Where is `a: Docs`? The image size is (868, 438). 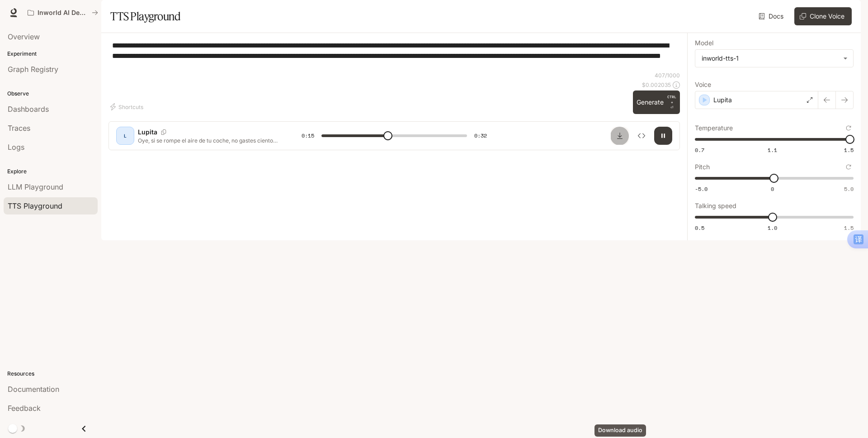
a: Docs is located at coordinates (772, 16).